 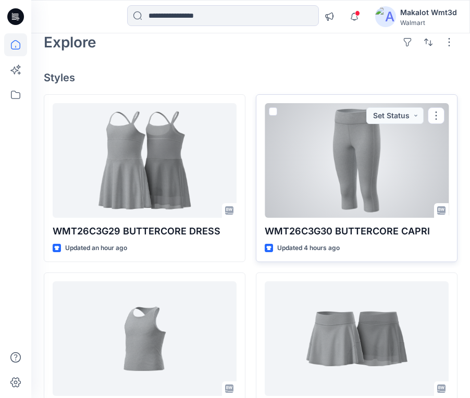 I want to click on p: WMT26C3G29 BUTTERCORE DRESS, so click(x=144, y=231).